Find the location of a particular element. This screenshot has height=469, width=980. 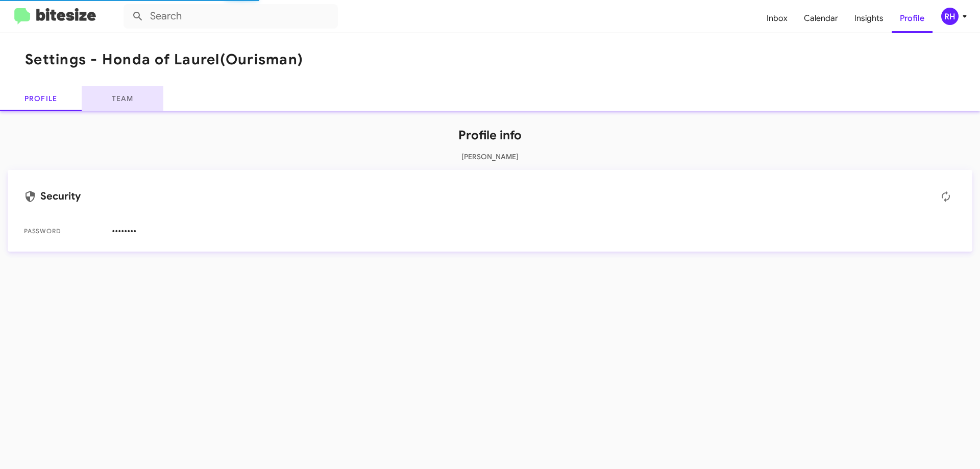

a: Insights is located at coordinates (869, 19).